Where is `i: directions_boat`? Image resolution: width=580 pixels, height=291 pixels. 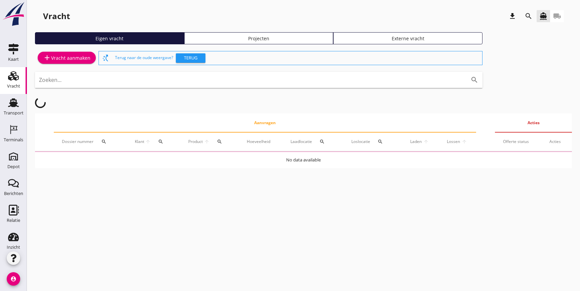
i: directions_boat is located at coordinates (543, 16).